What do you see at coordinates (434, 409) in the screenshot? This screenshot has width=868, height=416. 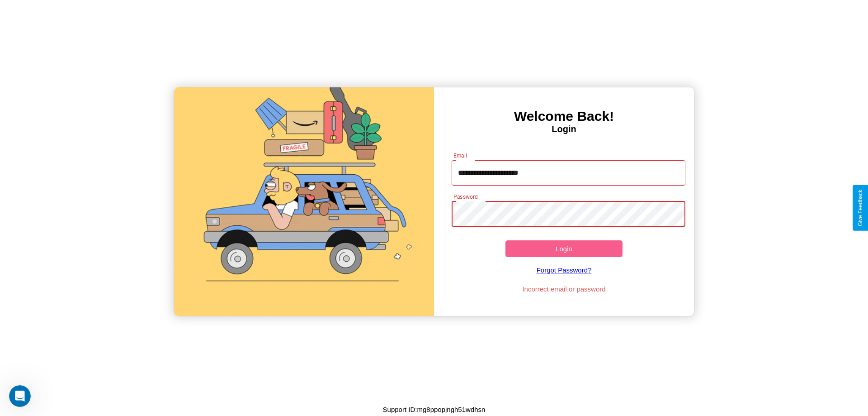 I see `p: Support ID: mg8ppopjngh51wdhsn` at bounding box center [434, 409].